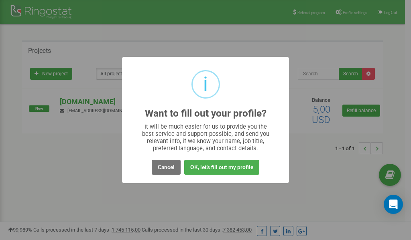 The image size is (411, 240). I want to click on div: i, so click(205, 84).